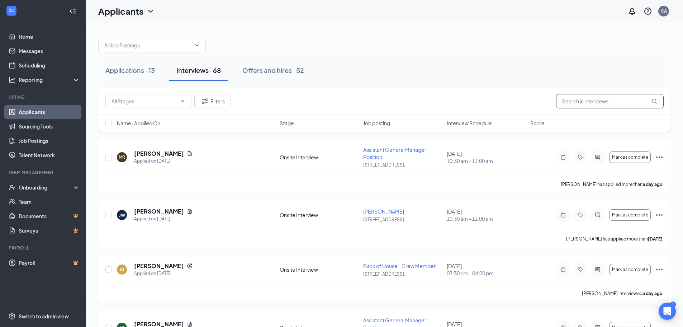  I want to click on div: CA, so click(664, 11).